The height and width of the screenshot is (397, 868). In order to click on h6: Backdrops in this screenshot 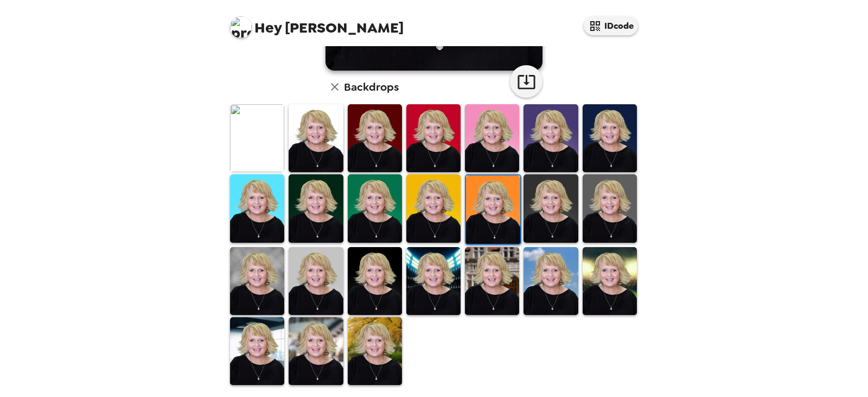, I will do `click(371, 87)`.